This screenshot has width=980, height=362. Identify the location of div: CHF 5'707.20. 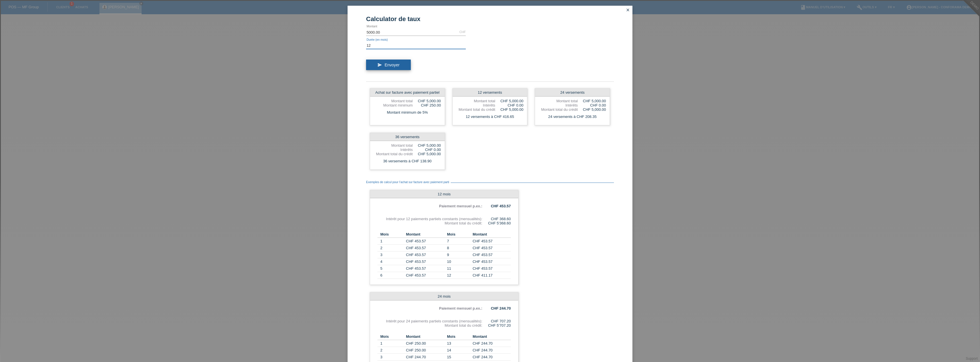
(496, 325).